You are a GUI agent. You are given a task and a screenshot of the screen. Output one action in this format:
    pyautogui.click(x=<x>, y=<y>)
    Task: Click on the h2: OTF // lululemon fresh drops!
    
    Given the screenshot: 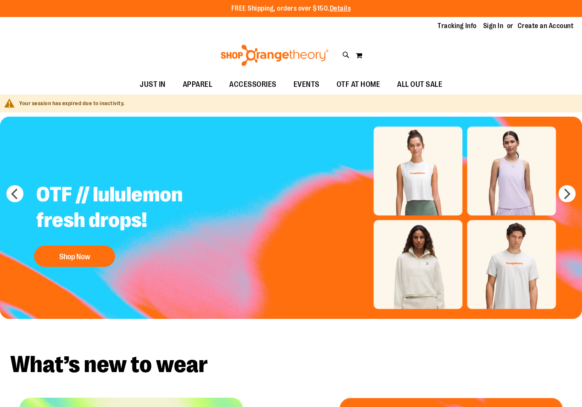 What is the action you would take?
    pyautogui.click(x=135, y=208)
    